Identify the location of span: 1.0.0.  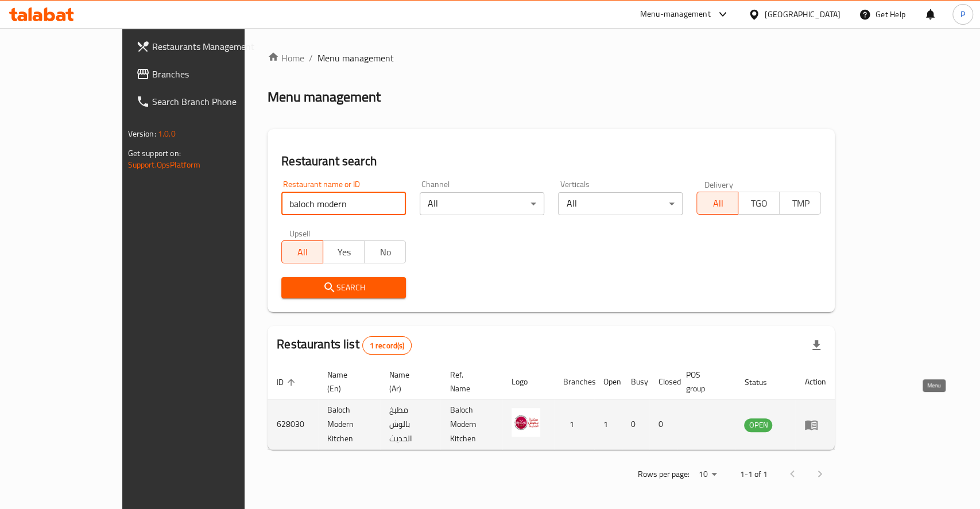
(166, 133).